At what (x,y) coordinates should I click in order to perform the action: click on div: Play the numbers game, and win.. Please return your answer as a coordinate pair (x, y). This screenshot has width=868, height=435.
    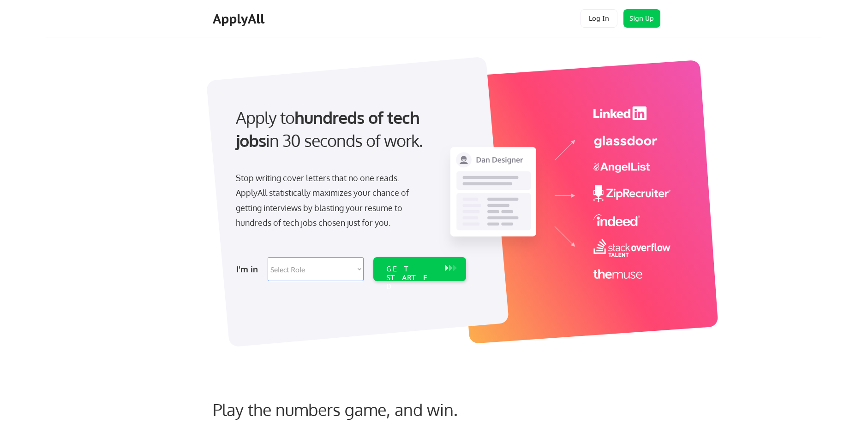
    Looking at the image, I should click on (356, 409).